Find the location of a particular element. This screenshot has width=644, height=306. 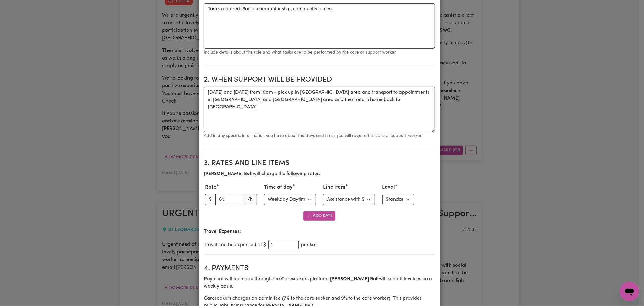

h2: 4. Payments is located at coordinates (320, 268).